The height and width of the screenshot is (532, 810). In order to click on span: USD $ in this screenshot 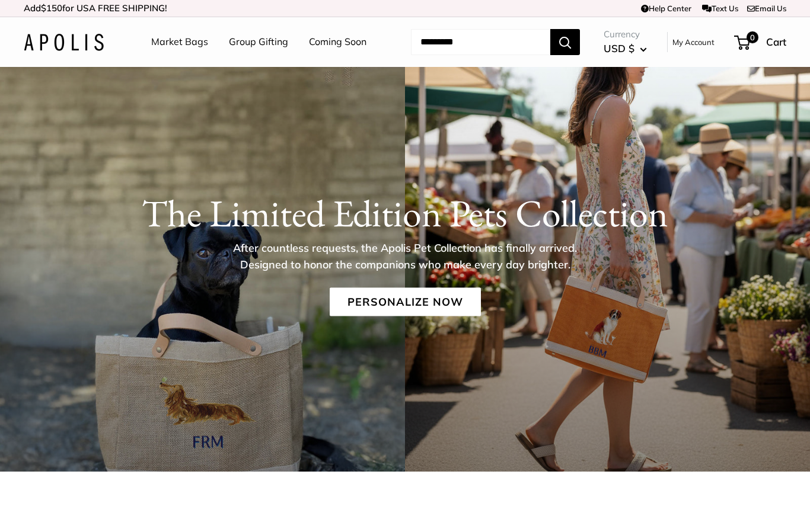, I will do `click(618, 48)`.